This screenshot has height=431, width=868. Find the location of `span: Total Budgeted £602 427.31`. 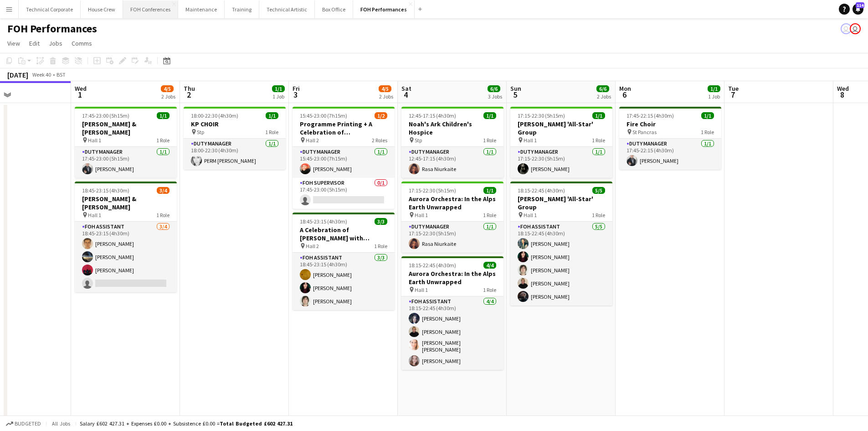

span: Total Budgeted £602 427.31 is located at coordinates (256, 423).